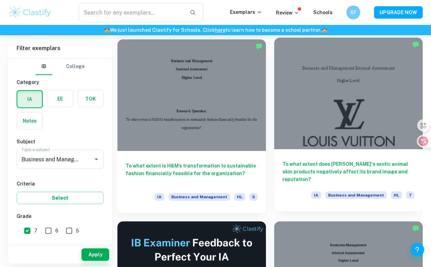 The width and height of the screenshot is (431, 267). Describe the element at coordinates (60, 142) in the screenshot. I see `h6: Subject` at that location.